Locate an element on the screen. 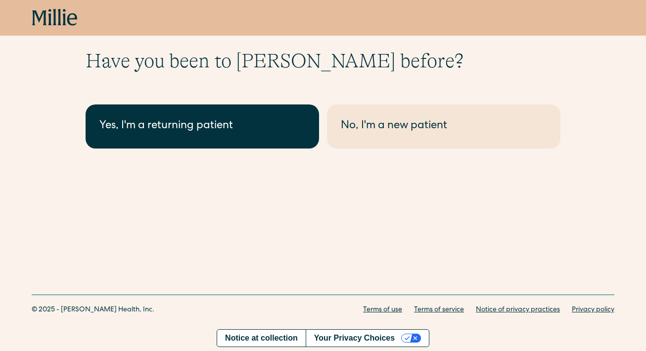 This screenshot has width=646, height=351. a: Notice at collection is located at coordinates (261, 338).